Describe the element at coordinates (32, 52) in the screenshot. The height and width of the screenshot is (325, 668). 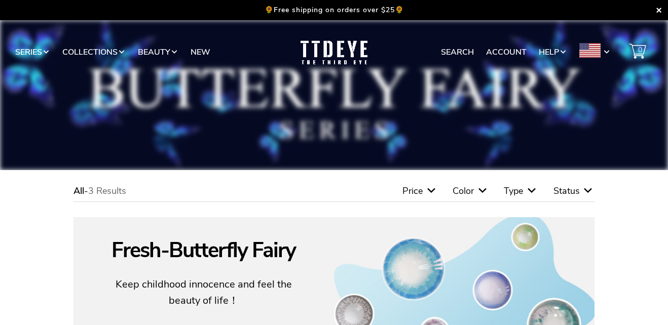
I see `a: Series` at that location.